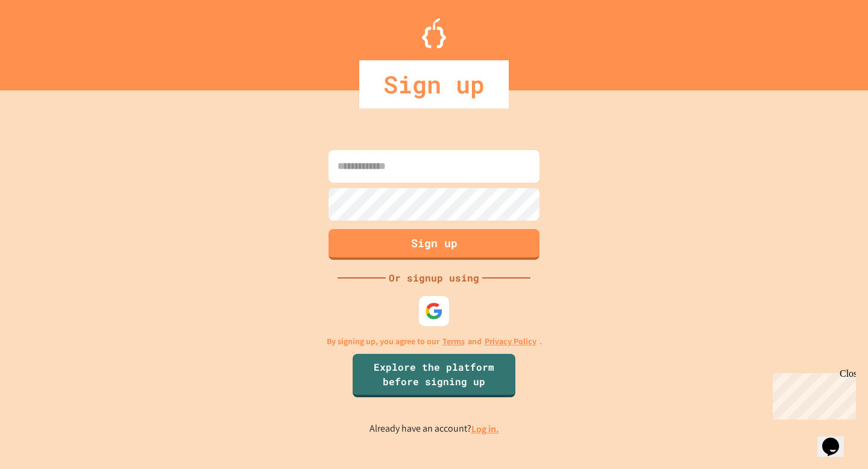  Describe the element at coordinates (44, 41) in the screenshot. I see `div: Chat with us now!Close` at that location.